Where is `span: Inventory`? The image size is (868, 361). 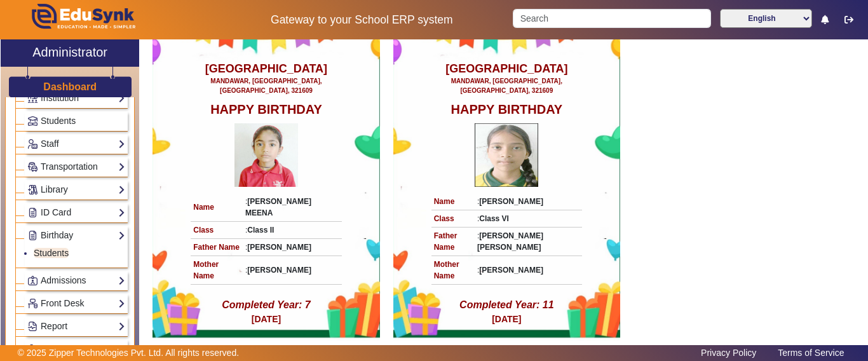 span: Inventory is located at coordinates (59, 348).